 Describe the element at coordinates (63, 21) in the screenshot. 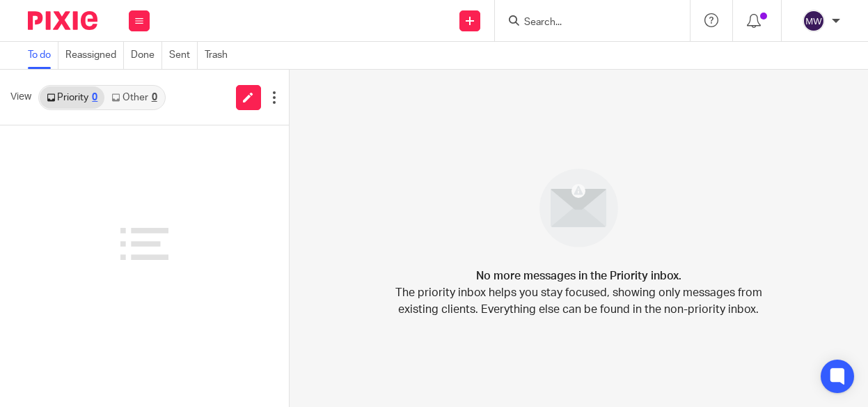

I see `img: Pixie` at that location.